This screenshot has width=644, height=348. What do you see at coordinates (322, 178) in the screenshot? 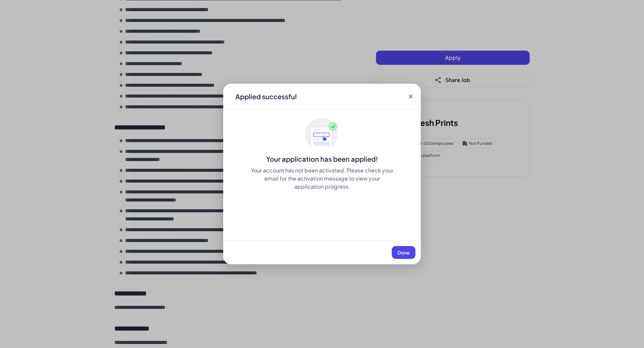
I see `div: Your account has not been activated. Please check your email for the activation message to view y...` at bounding box center [322, 178].